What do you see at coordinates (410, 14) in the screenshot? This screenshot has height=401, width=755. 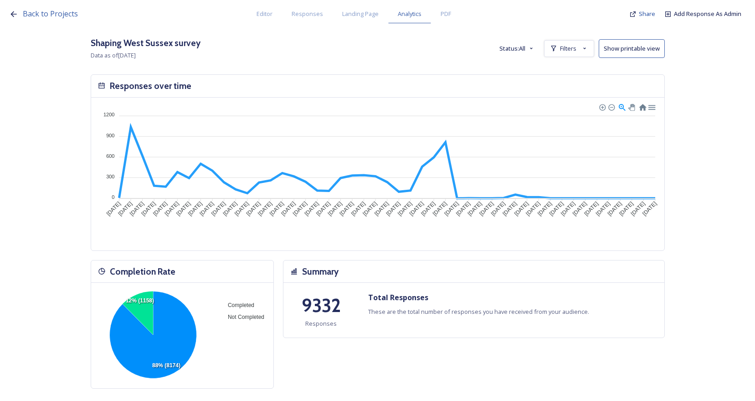 I see `span: Analytics` at bounding box center [410, 14].